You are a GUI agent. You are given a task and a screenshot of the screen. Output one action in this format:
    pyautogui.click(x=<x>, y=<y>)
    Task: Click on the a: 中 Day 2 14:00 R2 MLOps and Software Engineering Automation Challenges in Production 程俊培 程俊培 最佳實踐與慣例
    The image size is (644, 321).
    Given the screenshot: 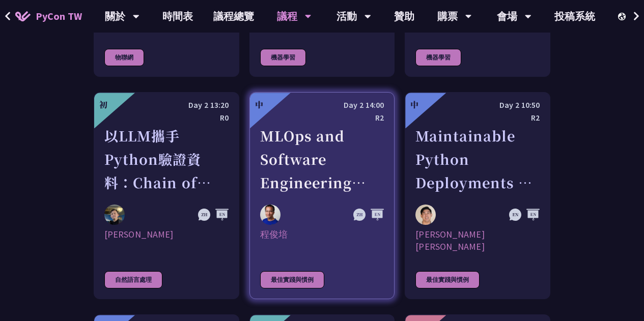 What is the action you would take?
    pyautogui.click(x=322, y=196)
    